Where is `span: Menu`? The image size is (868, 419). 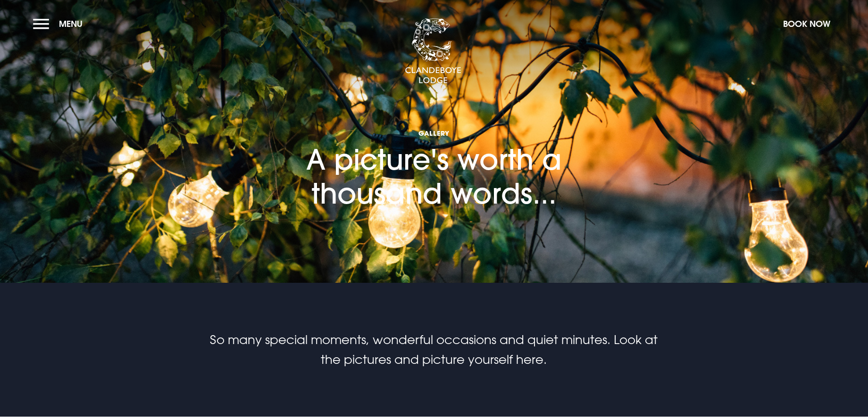
span: Menu is located at coordinates (71, 24).